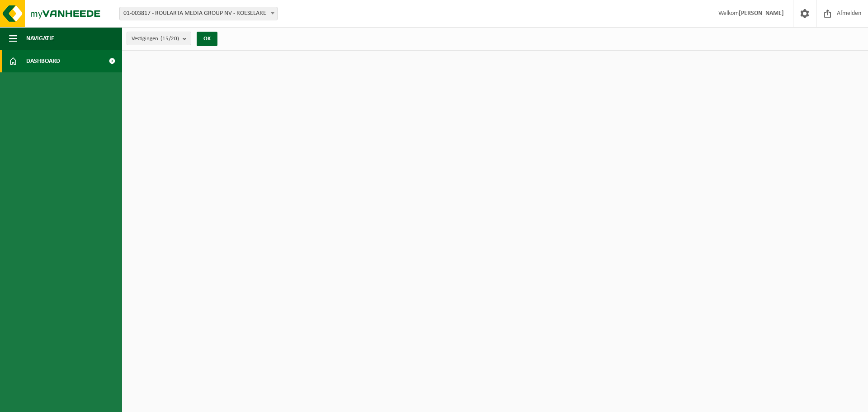 The image size is (868, 412). Describe the element at coordinates (159, 38) in the screenshot. I see `button: Vestigingen(15/20)` at that location.